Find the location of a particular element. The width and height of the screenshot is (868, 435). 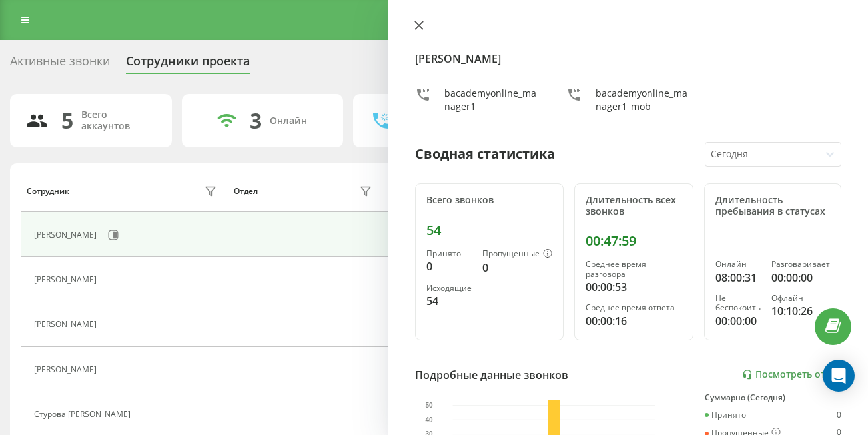

div: 10:10:26 is located at coordinates (801, 311).